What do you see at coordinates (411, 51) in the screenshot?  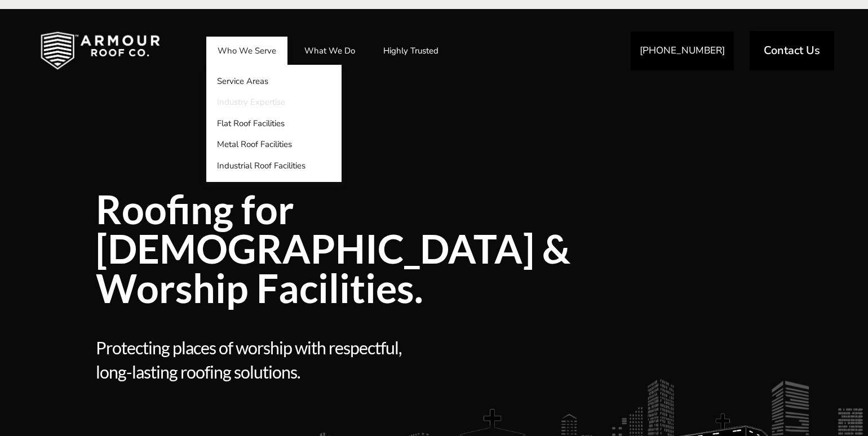 I see `a: Highly Trusted` at bounding box center [411, 51].